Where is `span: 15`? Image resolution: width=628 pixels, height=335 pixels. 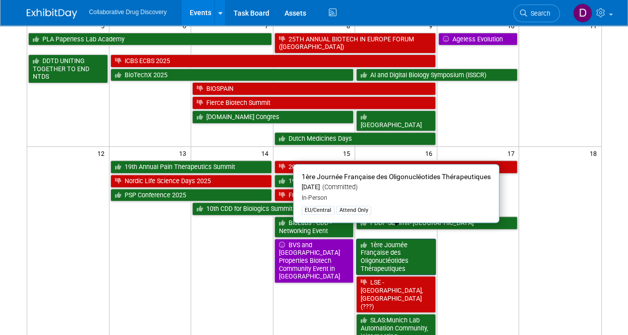 span: 15 is located at coordinates (348, 153).